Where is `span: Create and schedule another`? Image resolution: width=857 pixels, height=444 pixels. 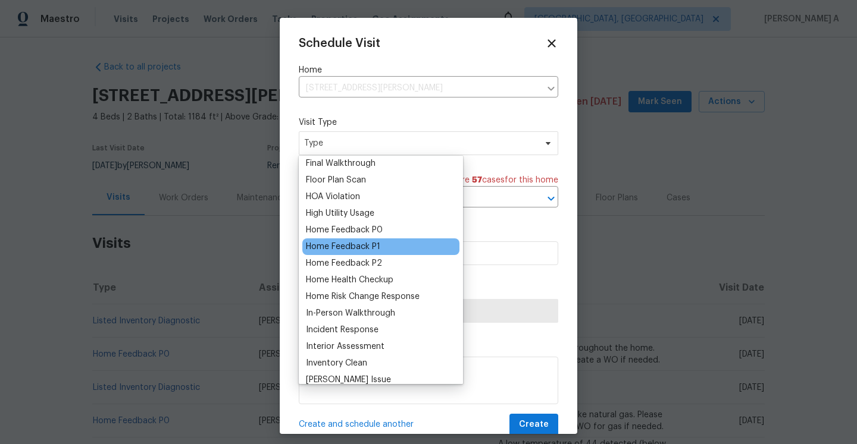 span: Create and schedule another is located at coordinates (356, 425).